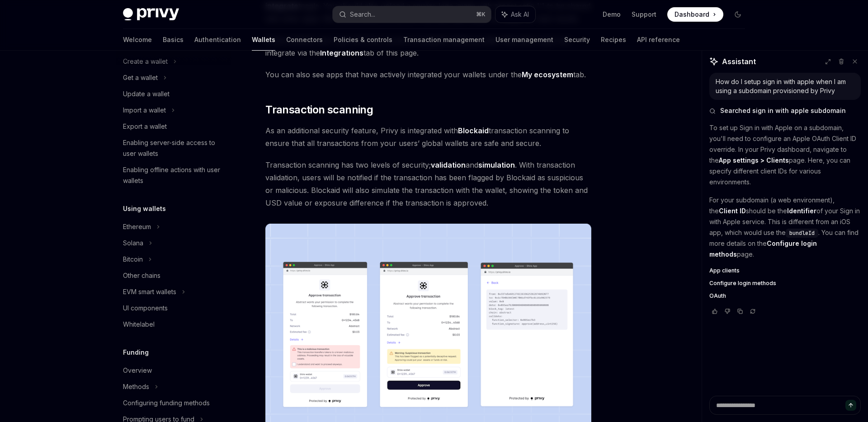 The image size is (868, 422). Describe the element at coordinates (174, 148) in the screenshot. I see `div: Enabling server-side access to user wallets` at that location.